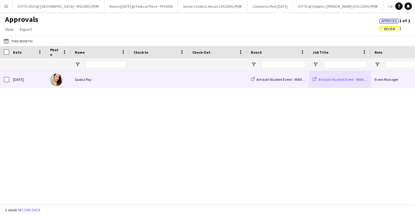 The width and height of the screenshot is (415, 215). What do you see at coordinates (284, 65) in the screenshot?
I see `input: Board Filter Input` at bounding box center [284, 65].